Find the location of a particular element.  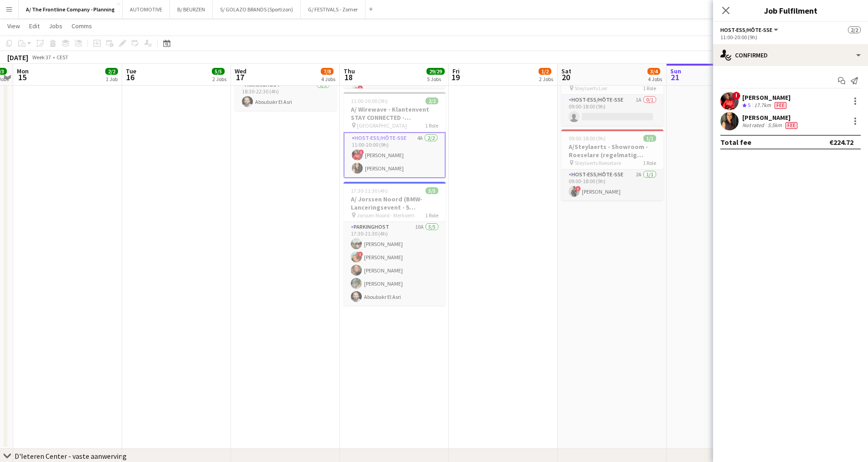

app-card-role: Host-ess/Hôte-sse1A0/109:00-18:00 (9h) is located at coordinates (612, 110).